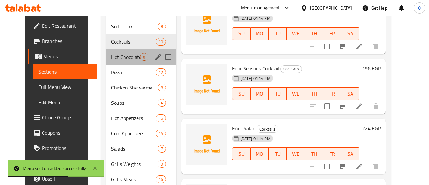 This screenshot has width=429, height=185. What do you see at coordinates (141, 118) in the screenshot?
I see `div: Hot Appetizers16` at bounding box center [141, 118].